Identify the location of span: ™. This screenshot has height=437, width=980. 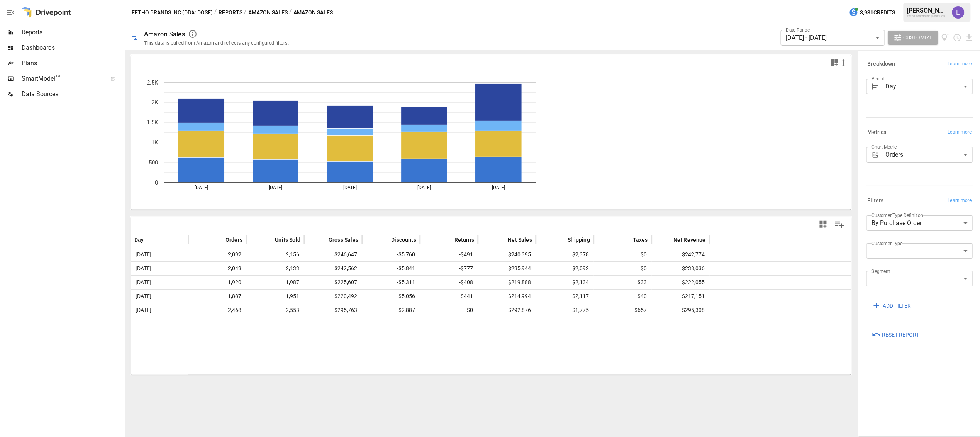
(57, 78).